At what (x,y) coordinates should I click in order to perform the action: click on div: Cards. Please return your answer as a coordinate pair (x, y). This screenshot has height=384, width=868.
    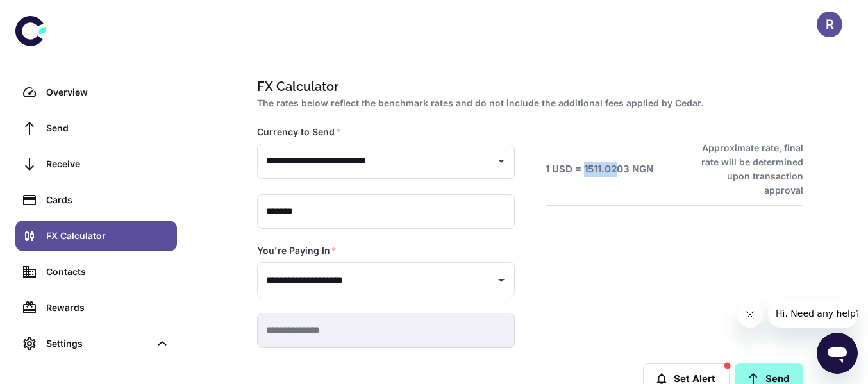
    Looking at the image, I should click on (108, 200).